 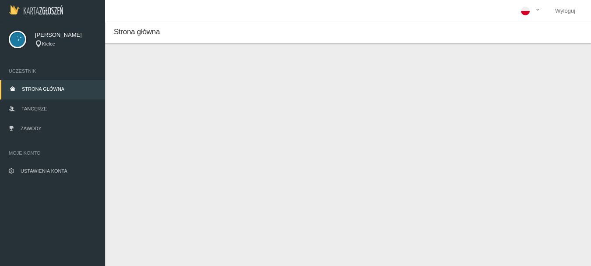 What do you see at coordinates (31, 128) in the screenshot?
I see `span: Zawody` at bounding box center [31, 128].